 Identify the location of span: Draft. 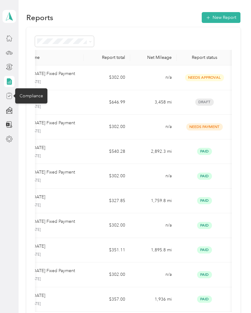
(204, 102).